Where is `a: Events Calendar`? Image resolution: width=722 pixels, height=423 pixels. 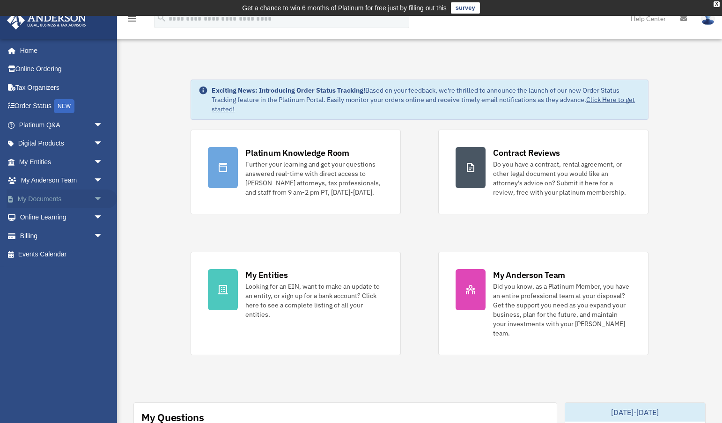 a: Events Calendar is located at coordinates (62, 255).